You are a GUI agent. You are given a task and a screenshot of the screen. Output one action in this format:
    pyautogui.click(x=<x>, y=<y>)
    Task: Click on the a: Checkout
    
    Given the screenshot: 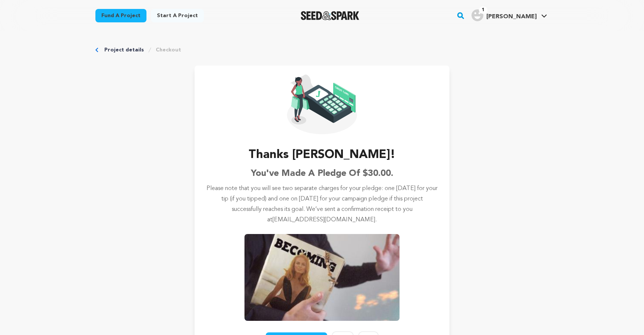 What is the action you would take?
    pyautogui.click(x=168, y=50)
    